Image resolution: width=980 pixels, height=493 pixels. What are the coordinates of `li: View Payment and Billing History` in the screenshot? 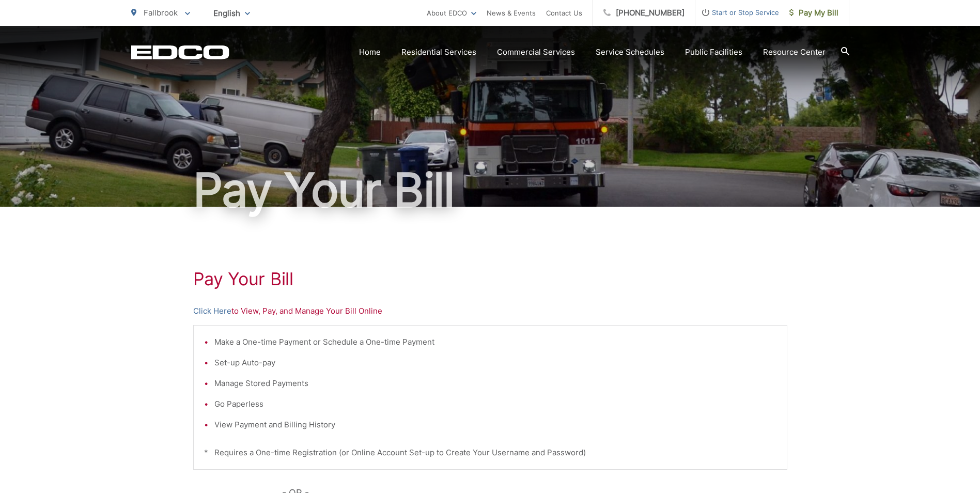 It's located at (495, 425).